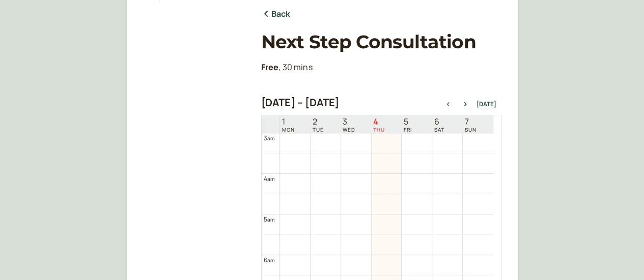 The height and width of the screenshot is (280, 644). Describe the element at coordinates (470, 130) in the screenshot. I see `span: SUN` at that location.